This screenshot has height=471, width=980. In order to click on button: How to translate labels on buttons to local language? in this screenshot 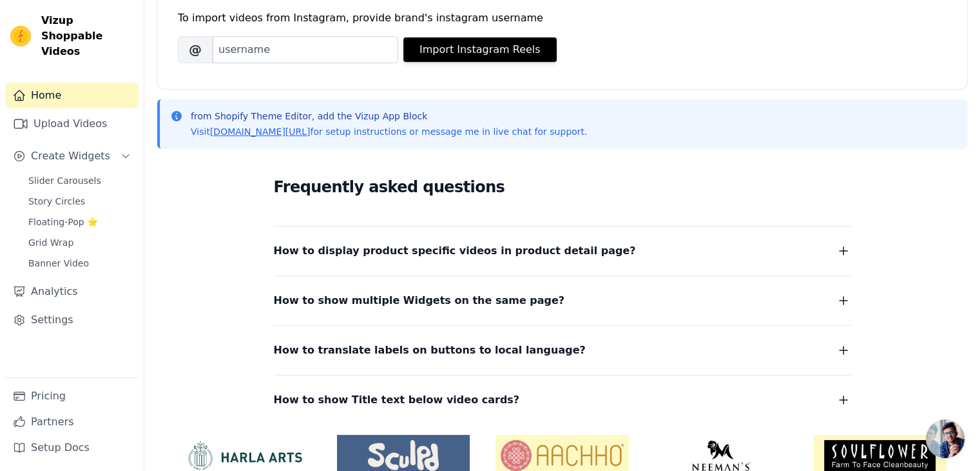, I will do `click(562, 350)`.